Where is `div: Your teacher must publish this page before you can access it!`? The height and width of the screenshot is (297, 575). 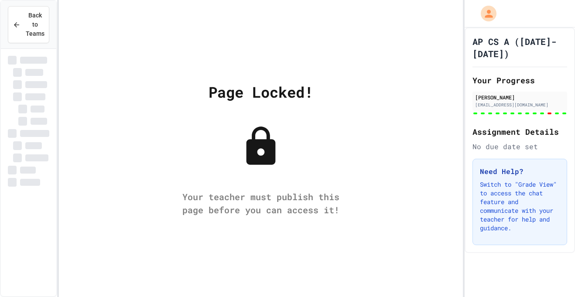 div: Your teacher must publish this page before you can access it! is located at coordinates (261, 203).